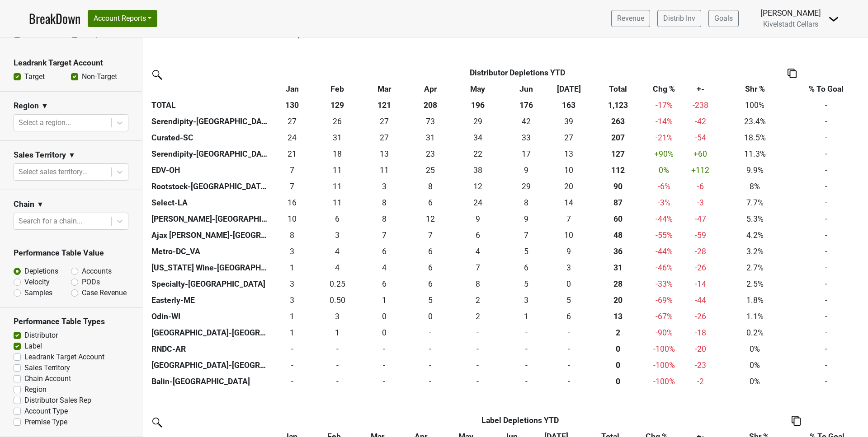 Image resolution: width=868 pixels, height=437 pixels. Describe the element at coordinates (568, 235) in the screenshot. I see `td: 9.583` at that location.